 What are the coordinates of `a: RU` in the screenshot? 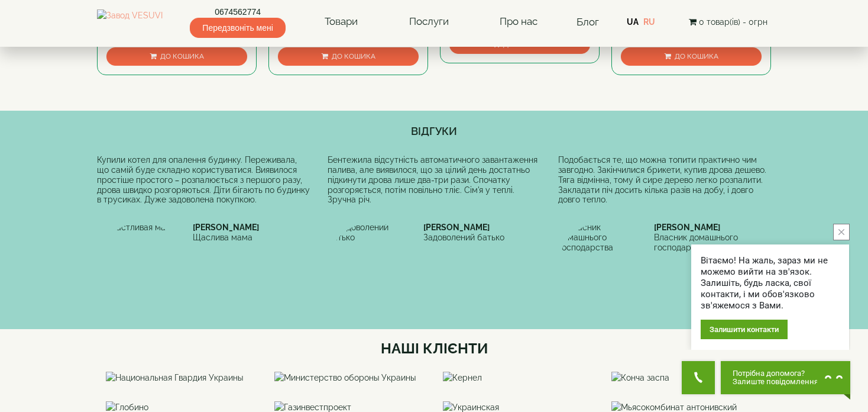 It's located at (649, 22).